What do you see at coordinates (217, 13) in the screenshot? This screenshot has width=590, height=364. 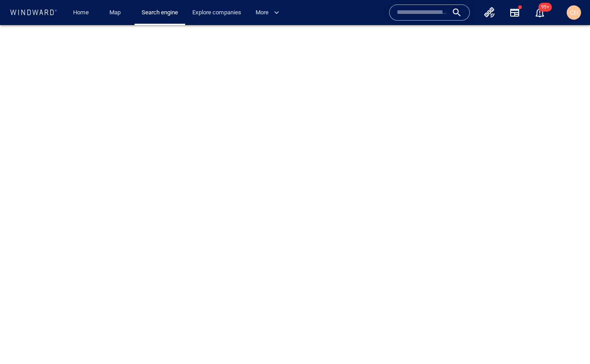 I see `a: Explore companies` at bounding box center [217, 13].